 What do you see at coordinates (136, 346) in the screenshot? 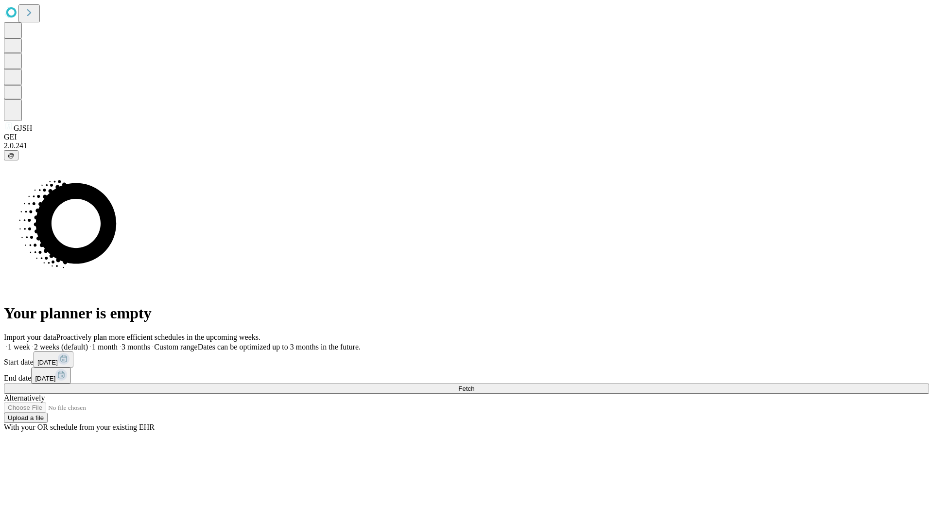
I see `span: 3 months` at bounding box center [136, 346].